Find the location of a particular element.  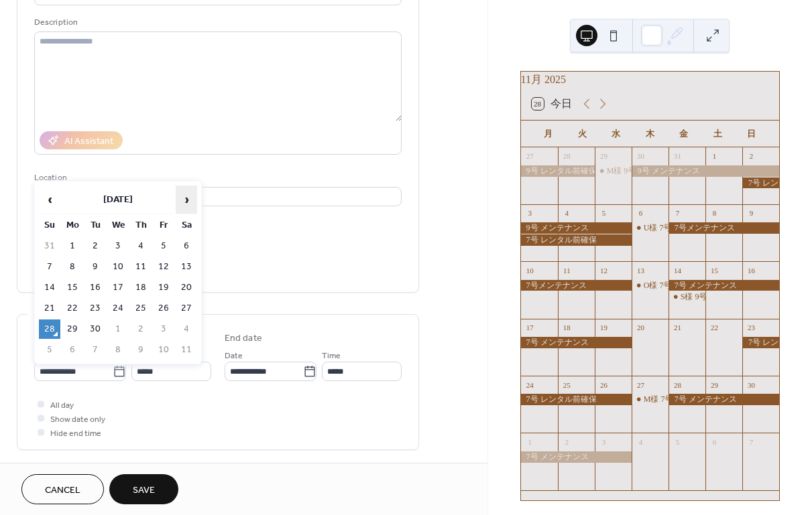

td: 28 is located at coordinates (50, 329).